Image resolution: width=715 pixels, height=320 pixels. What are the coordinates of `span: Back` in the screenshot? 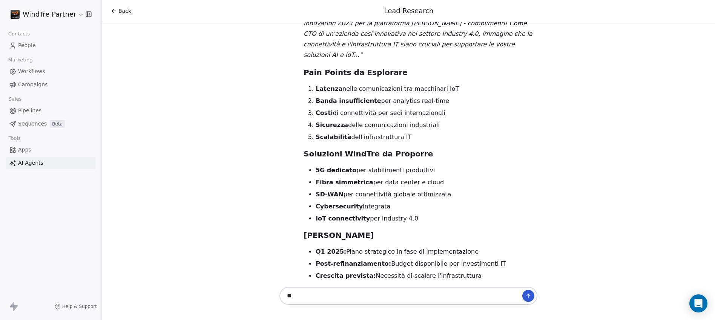 It's located at (125, 11).